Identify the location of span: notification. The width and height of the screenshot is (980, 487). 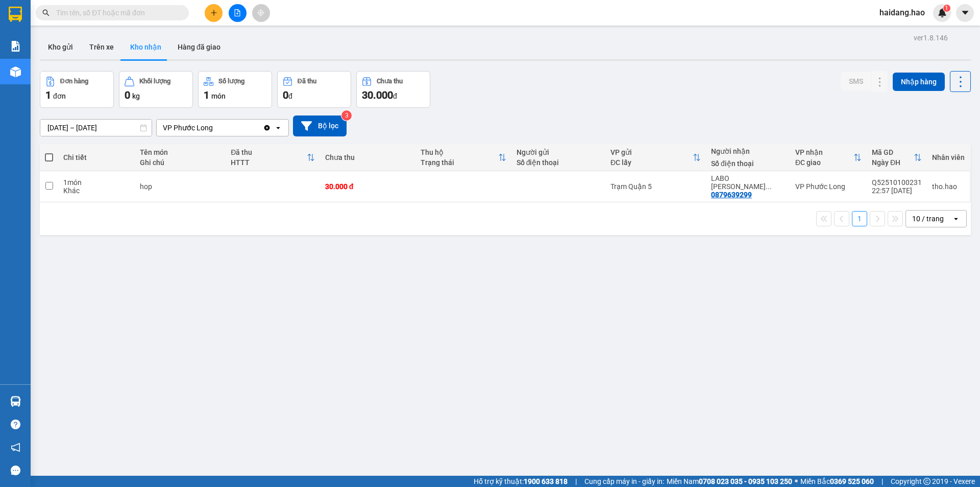
(15, 446).